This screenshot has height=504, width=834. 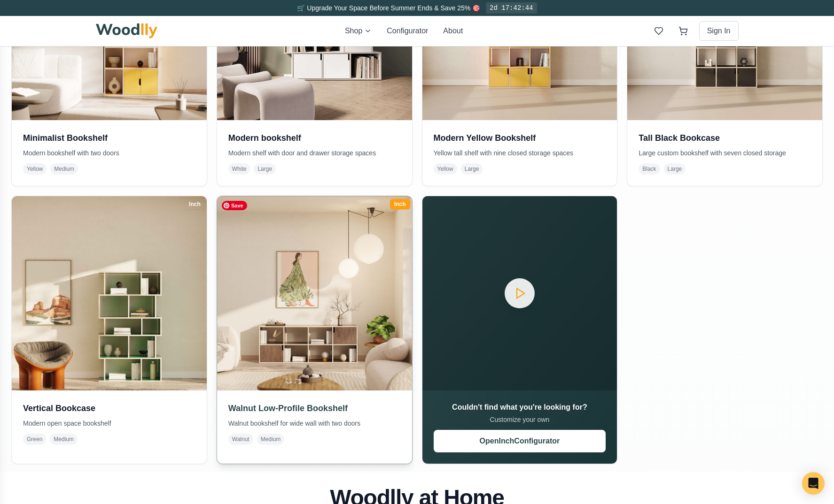 What do you see at coordinates (519, 407) in the screenshot?
I see `h3: Couldn't find what you're looking for?` at bounding box center [519, 407].